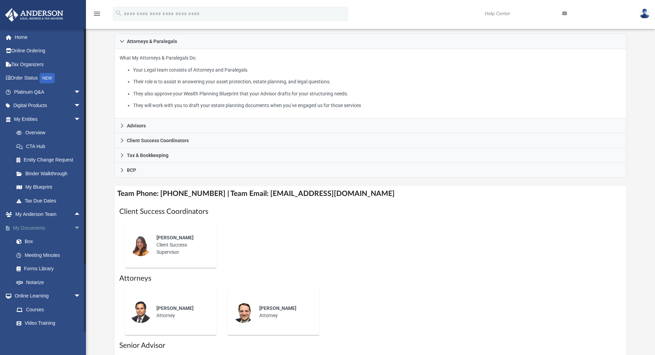  Describe the element at coordinates (50, 255) in the screenshot. I see `a: Meeting Minutes` at that location.